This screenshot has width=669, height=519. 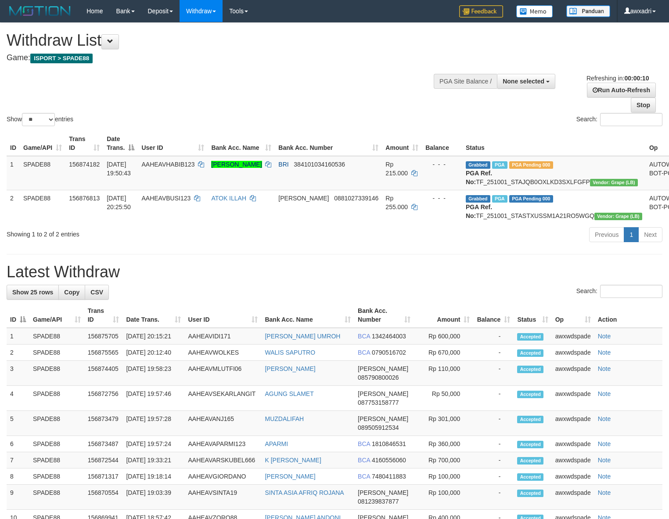 What do you see at coordinates (104, 398) in the screenshot?
I see `td: 156872756` at bounding box center [104, 398].